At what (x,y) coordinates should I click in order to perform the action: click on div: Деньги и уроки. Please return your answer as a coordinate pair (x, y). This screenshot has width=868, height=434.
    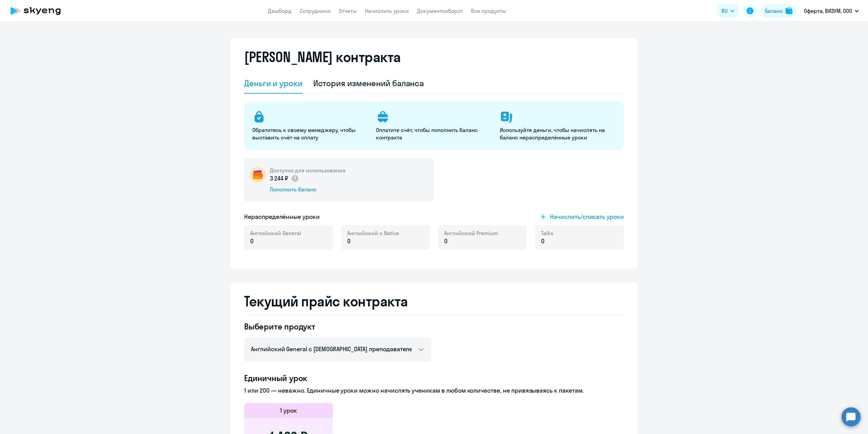
    Looking at the image, I should click on (273, 83).